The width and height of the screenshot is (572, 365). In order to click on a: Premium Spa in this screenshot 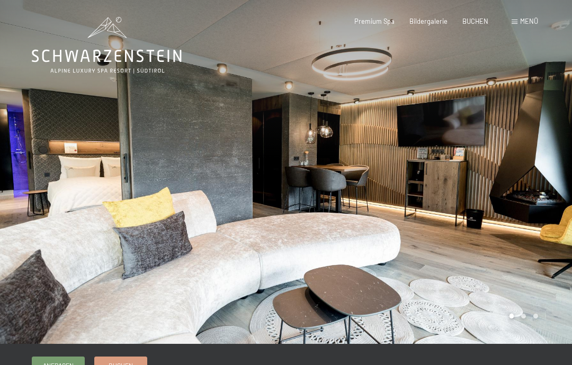, I will do `click(374, 21)`.